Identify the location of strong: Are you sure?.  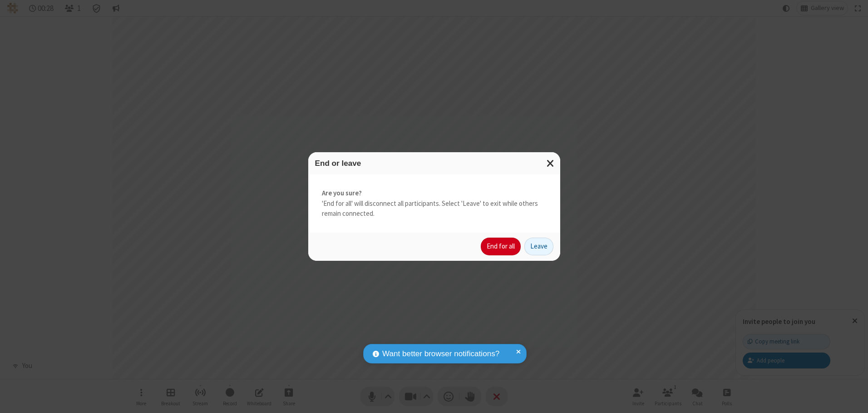
(434, 193).